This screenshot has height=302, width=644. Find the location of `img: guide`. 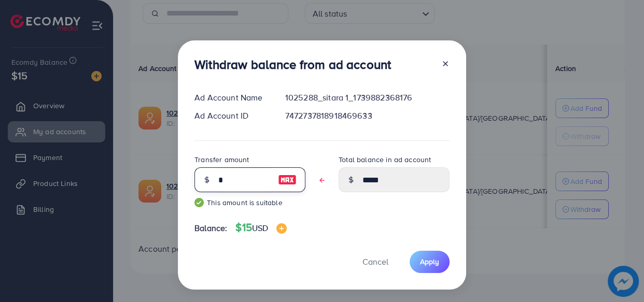

img: guide is located at coordinates (199, 203).